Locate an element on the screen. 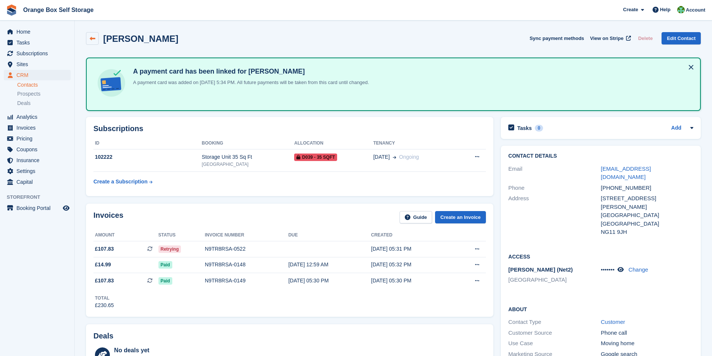 The width and height of the screenshot is (712, 356). div: 102222 is located at coordinates (148, 157).